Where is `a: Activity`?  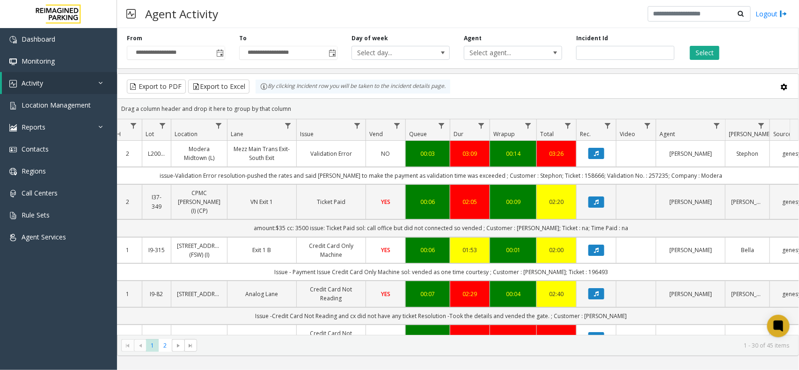 a: Activity is located at coordinates (59, 83).